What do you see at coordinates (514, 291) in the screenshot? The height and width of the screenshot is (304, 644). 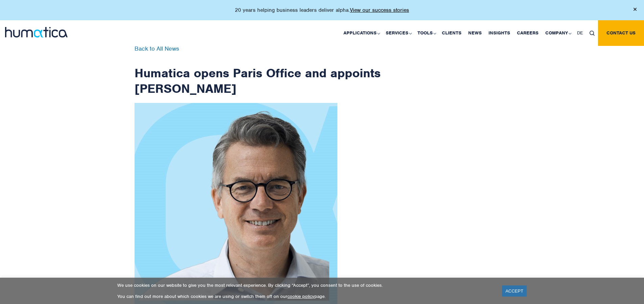 I see `a: ACCEPT` at bounding box center [514, 291].